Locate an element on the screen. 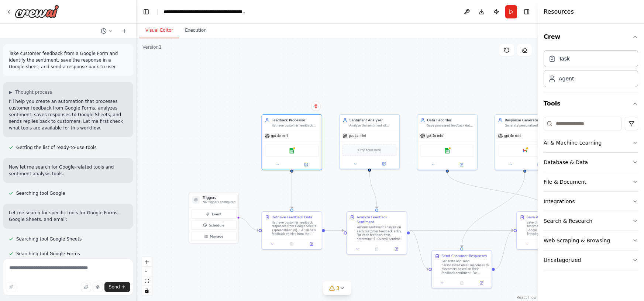 This screenshot has height=301, width=644. button: 3 is located at coordinates (337, 288).